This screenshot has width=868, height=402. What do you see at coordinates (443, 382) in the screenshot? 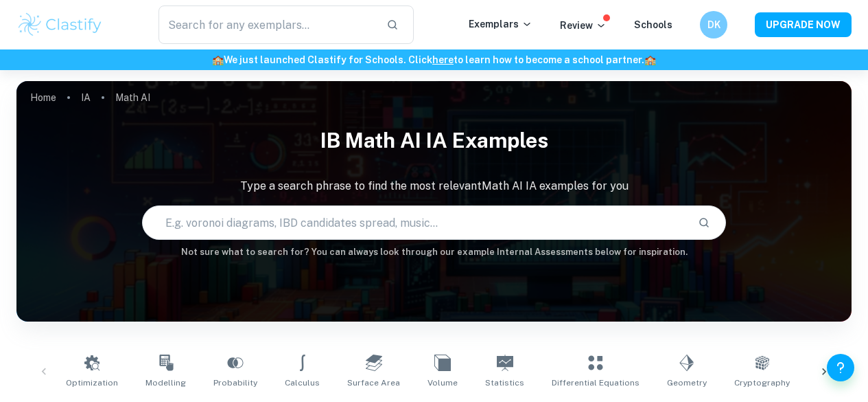
I see `span: Volume` at bounding box center [443, 382].